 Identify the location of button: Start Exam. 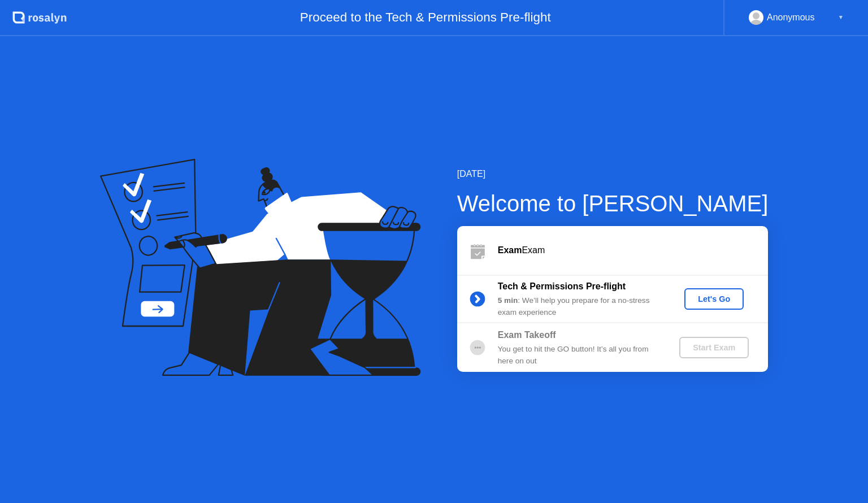
(714, 347).